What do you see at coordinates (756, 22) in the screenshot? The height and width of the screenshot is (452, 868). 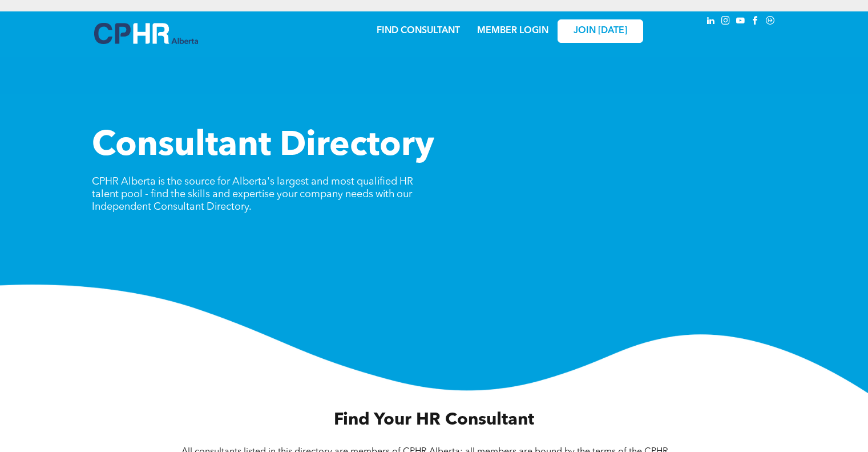 I see `a: facebook` at bounding box center [756, 22].